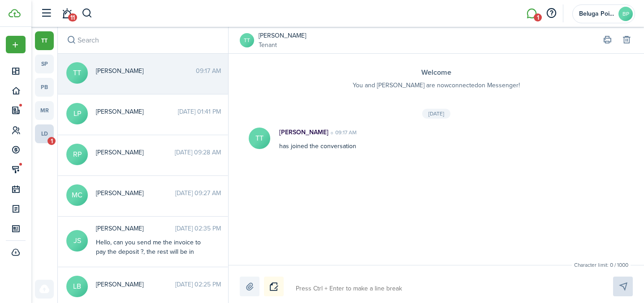  What do you see at coordinates (436, 72) in the screenshot?
I see `h3: Welcome` at bounding box center [436, 72].